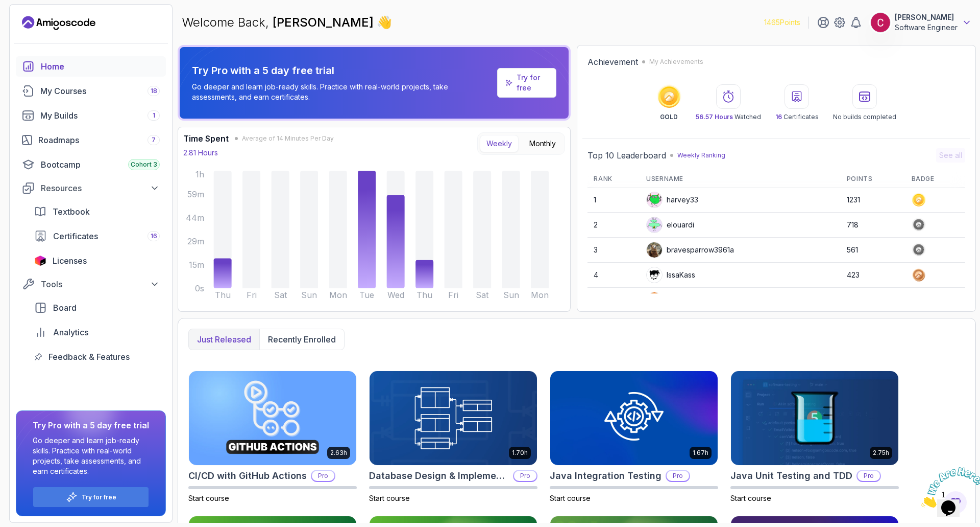 This screenshot has height=527, width=980. Describe the element at coordinates (309, 295) in the screenshot. I see `tspan: Sun` at that location.